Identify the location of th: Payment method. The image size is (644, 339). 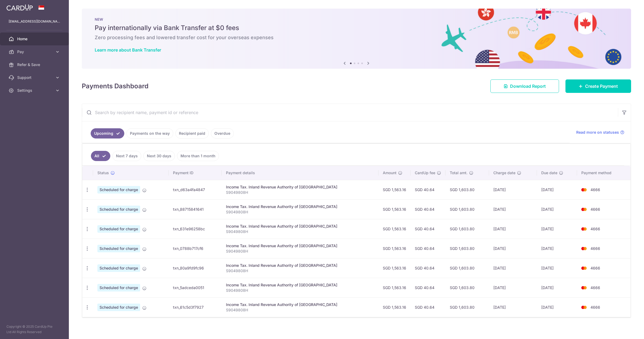
(604, 173).